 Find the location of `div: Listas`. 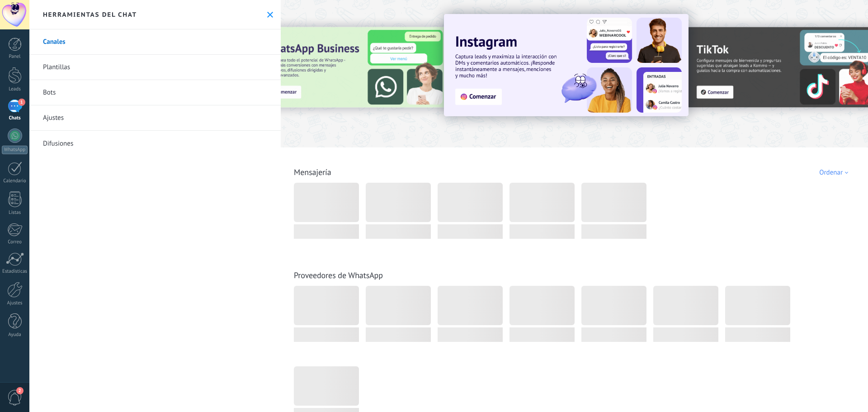

div: Listas is located at coordinates (15, 212).